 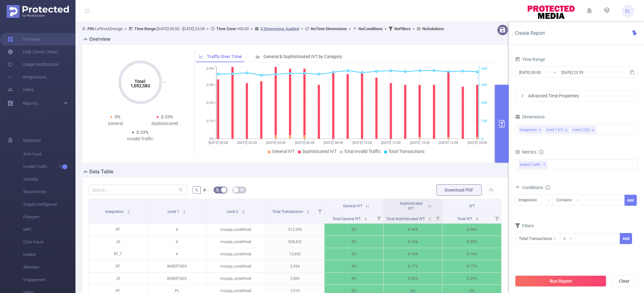 What do you see at coordinates (236, 279) in the screenshot?
I see `p: moapp_undefined` at bounding box center [236, 279].